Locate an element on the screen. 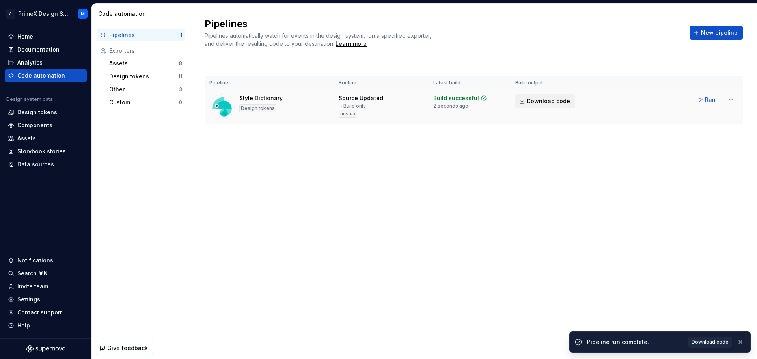 This screenshot has width=757, height=359. a: Supernova Logo is located at coordinates (46, 349).